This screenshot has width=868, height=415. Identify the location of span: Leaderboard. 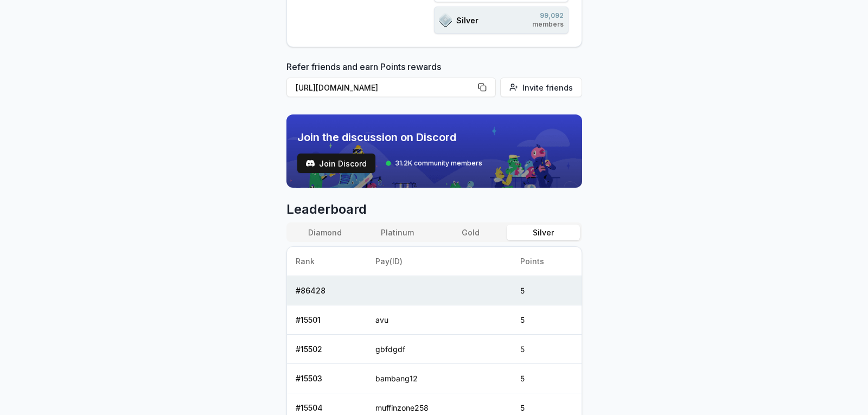
(434, 209).